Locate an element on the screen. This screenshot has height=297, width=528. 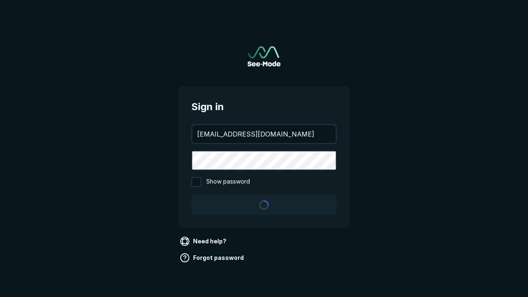
a: Need help? is located at coordinates (204, 241).